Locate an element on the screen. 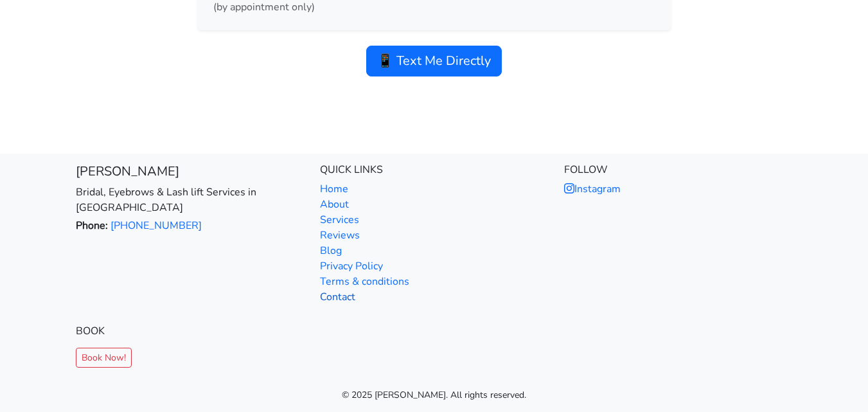  a: Services is located at coordinates (339, 220).